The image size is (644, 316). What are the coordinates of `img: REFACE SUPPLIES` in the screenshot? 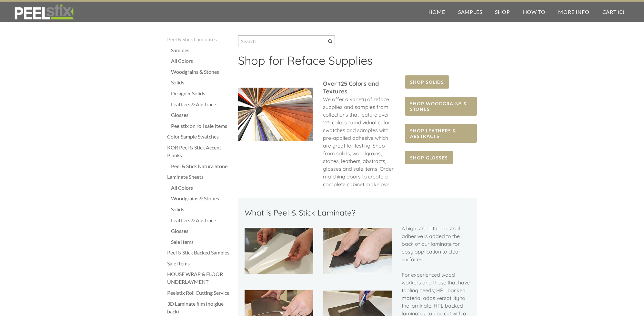 It's located at (44, 12).